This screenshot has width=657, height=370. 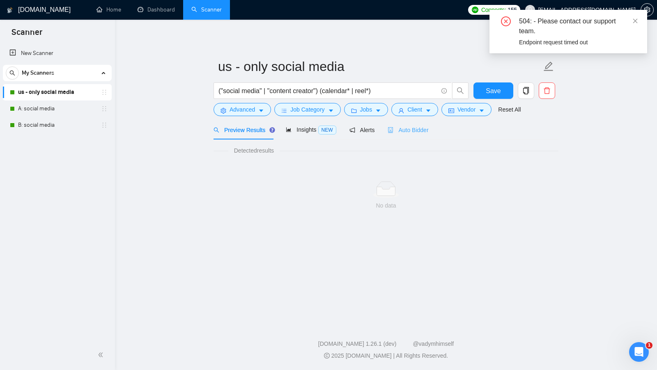 What do you see at coordinates (311, 130) in the screenshot?
I see `span: Insights` at bounding box center [311, 130].